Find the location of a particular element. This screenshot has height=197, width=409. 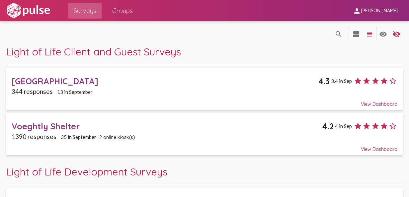

mat-icon: person is located at coordinates (357, 11).